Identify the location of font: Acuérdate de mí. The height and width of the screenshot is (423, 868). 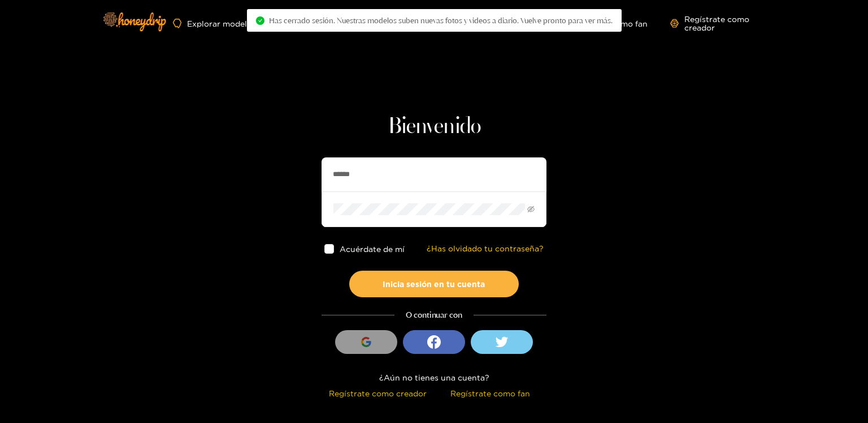
(372, 248).